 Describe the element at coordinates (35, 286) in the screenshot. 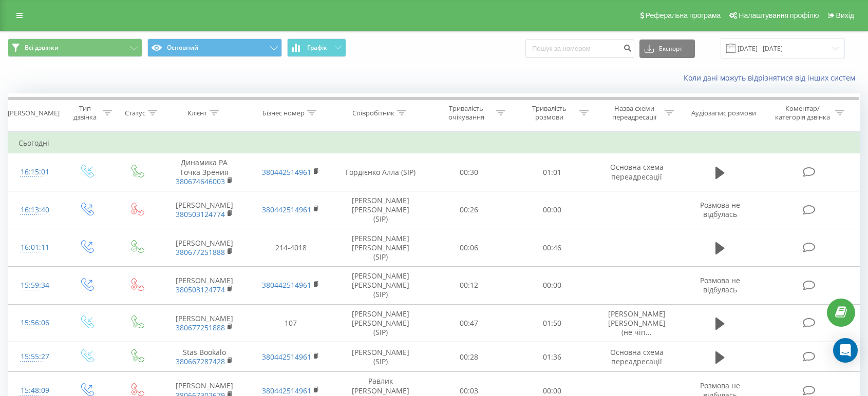

I see `div: 15:59:34` at that location.